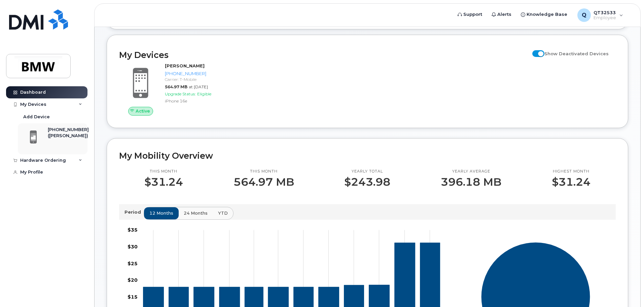 This screenshot has width=644, height=307. Describe the element at coordinates (200, 79) in the screenshot. I see `div: Carrier: T-Mobile` at that location.